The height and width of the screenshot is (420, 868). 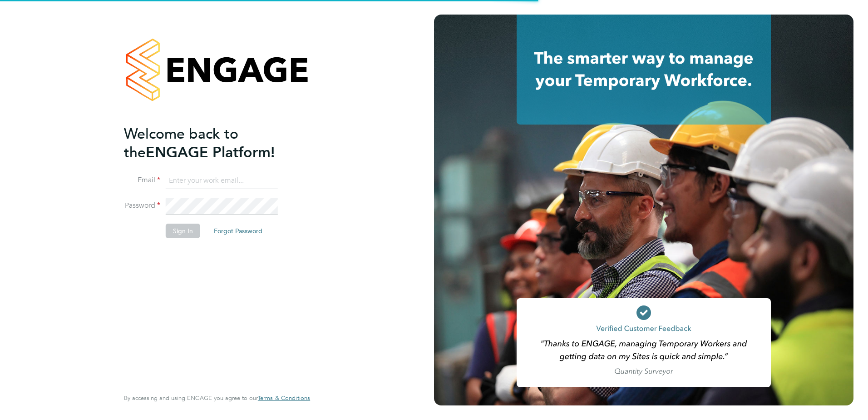 I want to click on span: Welcome back to the, so click(x=181, y=143).